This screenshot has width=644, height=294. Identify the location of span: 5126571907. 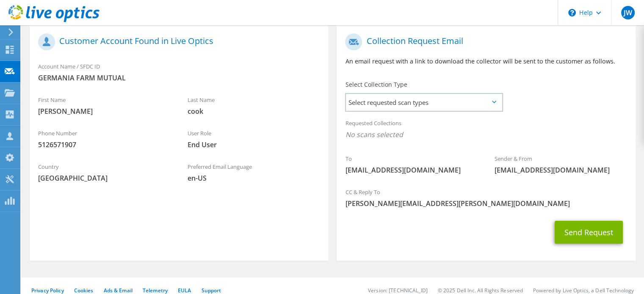
(104, 145).